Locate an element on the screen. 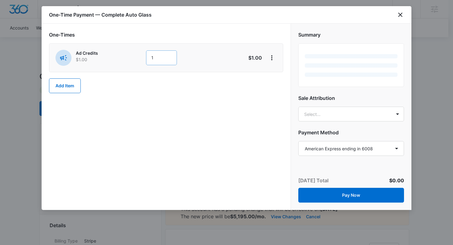  h1: One-Time Payment — Complete Auto Glass is located at coordinates (100, 15).